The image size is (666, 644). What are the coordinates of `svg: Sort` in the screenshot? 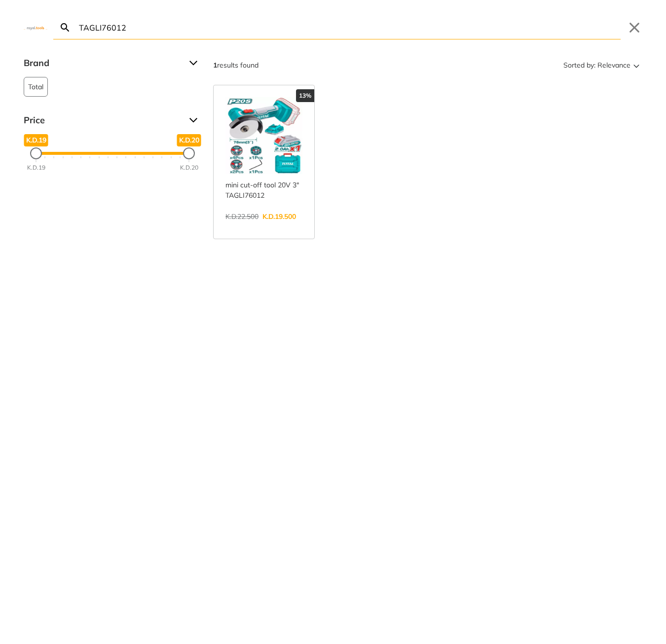 It's located at (636, 65).